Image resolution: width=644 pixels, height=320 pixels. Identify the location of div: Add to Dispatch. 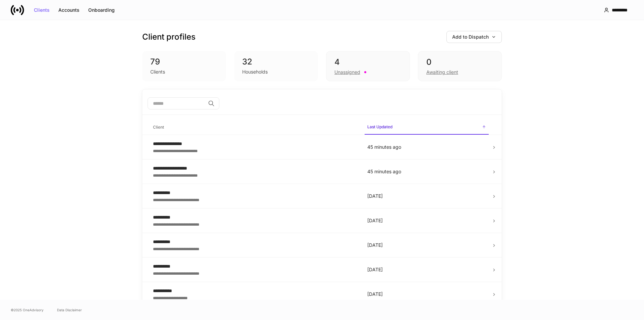
(474, 37).